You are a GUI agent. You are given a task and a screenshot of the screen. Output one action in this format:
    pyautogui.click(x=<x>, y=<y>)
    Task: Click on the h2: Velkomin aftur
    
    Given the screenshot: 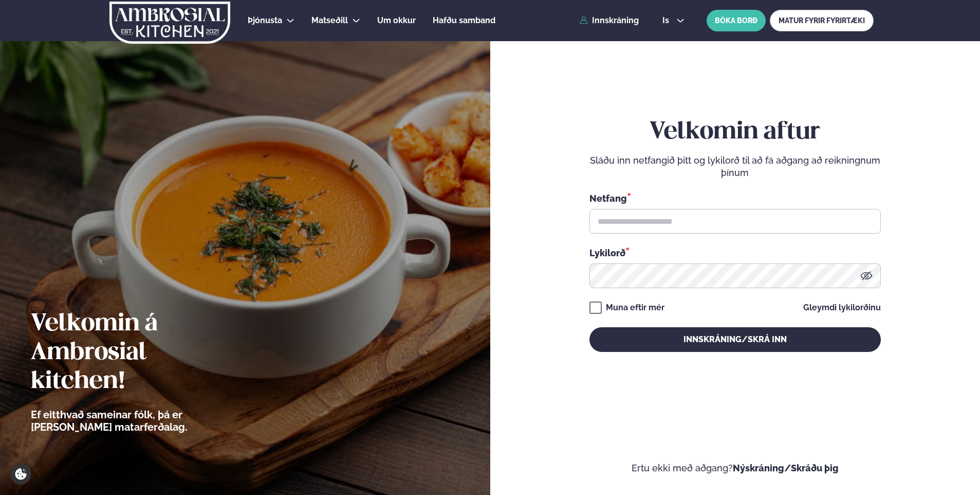 What is the action you would take?
    pyautogui.click(x=735, y=132)
    